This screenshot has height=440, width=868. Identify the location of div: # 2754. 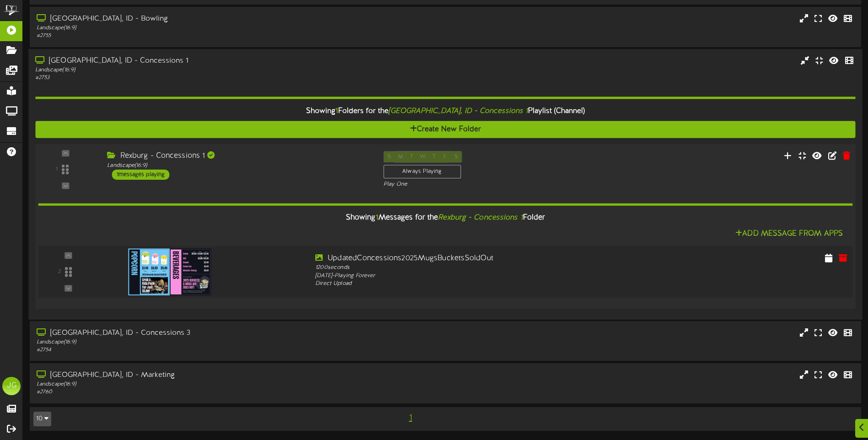
(203, 350).